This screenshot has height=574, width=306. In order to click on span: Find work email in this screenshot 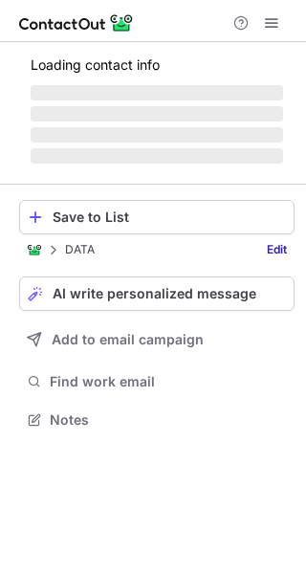, I will do `click(168, 381)`.